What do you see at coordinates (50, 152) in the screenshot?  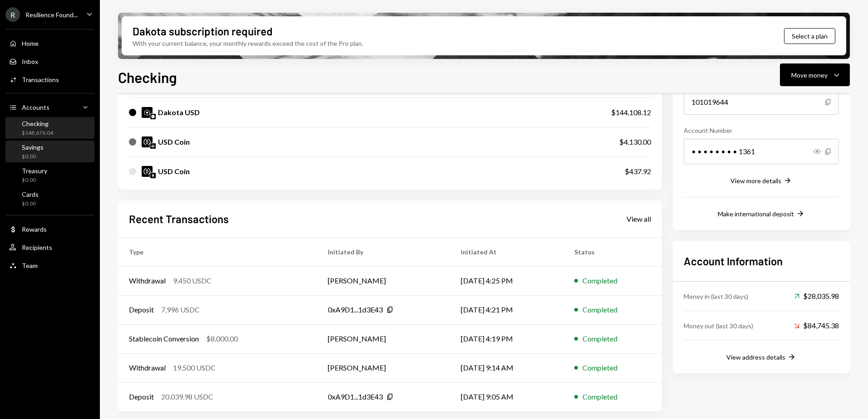 I see `a: Savings$0.00` at bounding box center [50, 152].